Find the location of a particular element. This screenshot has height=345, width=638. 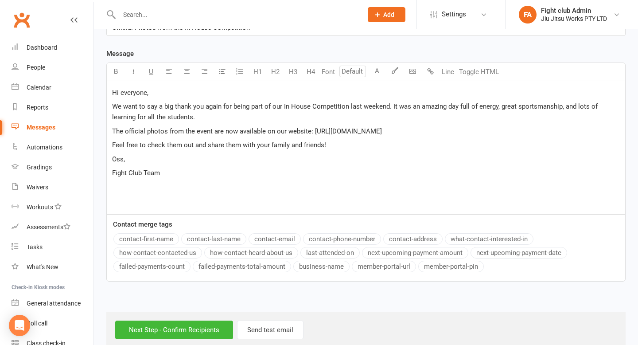

button: Toggle HTML is located at coordinates (479, 72).